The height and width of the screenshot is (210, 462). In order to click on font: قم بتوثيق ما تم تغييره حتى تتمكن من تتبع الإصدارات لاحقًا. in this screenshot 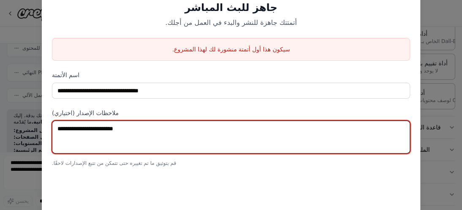, I will do `click(114, 163)`.